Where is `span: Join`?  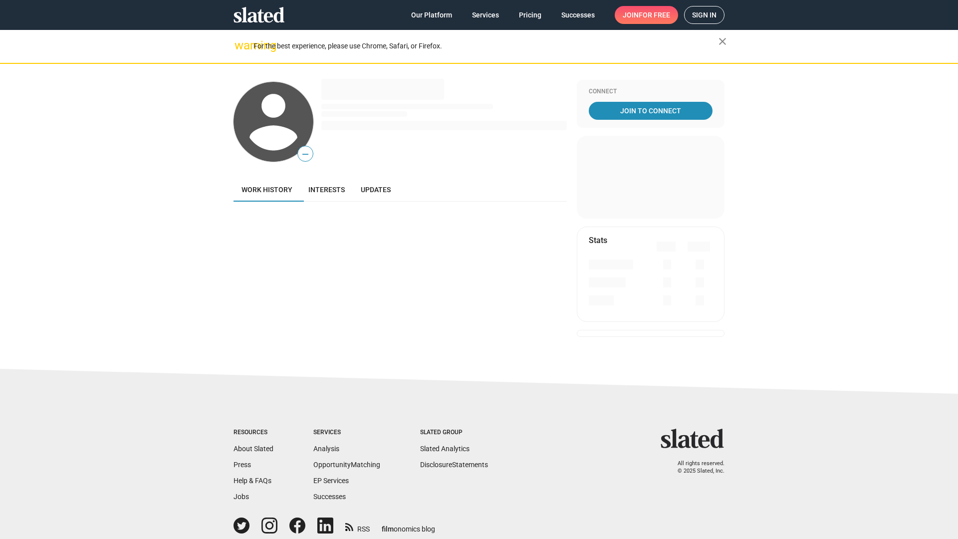
span: Join is located at coordinates (646, 15).